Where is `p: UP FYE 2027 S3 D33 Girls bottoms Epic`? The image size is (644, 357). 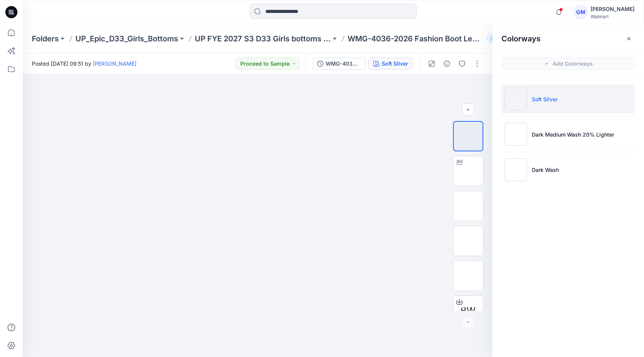
p: UP FYE 2027 S3 D33 Girls bottoms Epic is located at coordinates (263, 38).